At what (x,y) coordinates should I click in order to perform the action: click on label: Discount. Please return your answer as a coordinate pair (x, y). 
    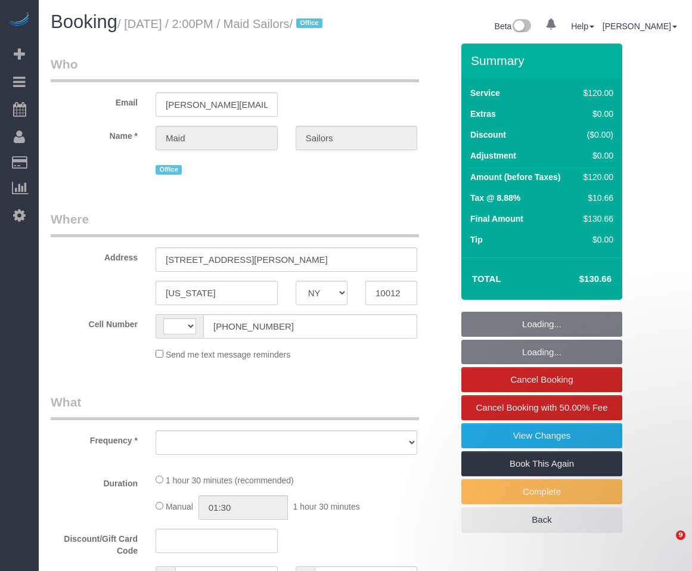
    Looking at the image, I should click on (488, 135).